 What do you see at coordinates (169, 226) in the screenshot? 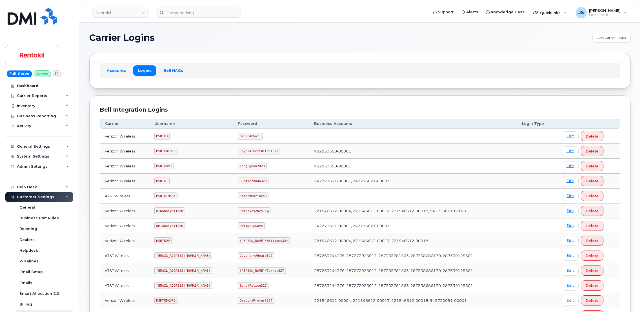
I see `code: DMIAnalystTeam` at bounding box center [169, 226].